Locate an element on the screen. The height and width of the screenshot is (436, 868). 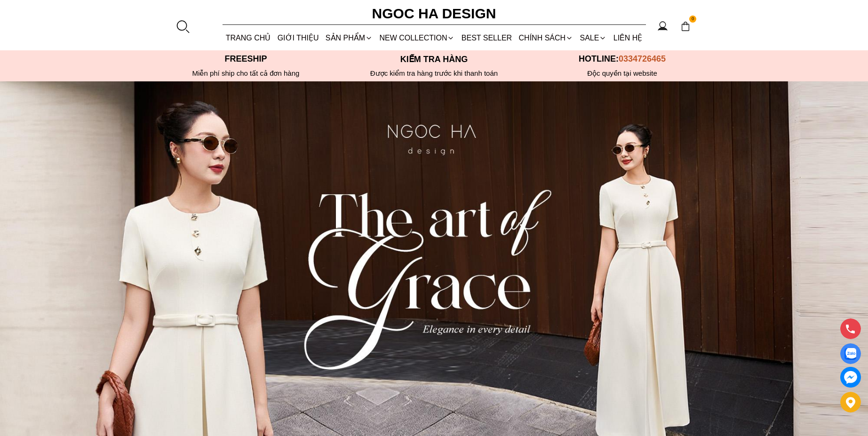
h6: Độc quyền tại website is located at coordinates (622, 73).